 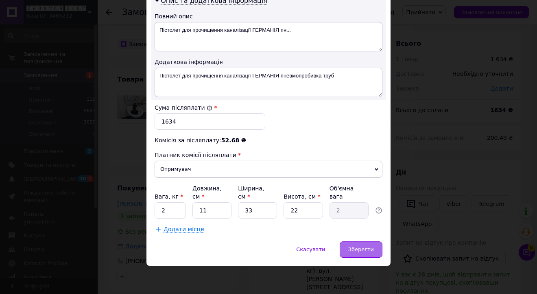 I want to click on span: Скасувати, so click(x=311, y=249).